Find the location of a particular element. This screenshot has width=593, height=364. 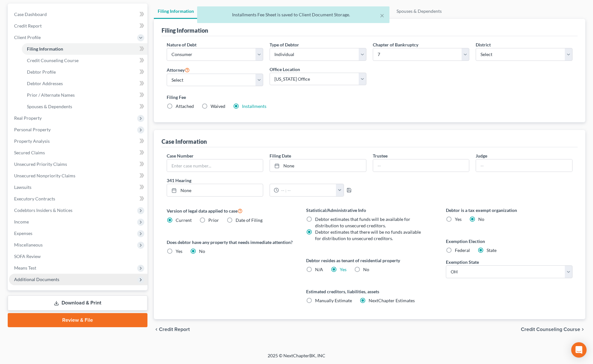

a: Yes is located at coordinates (343, 269).